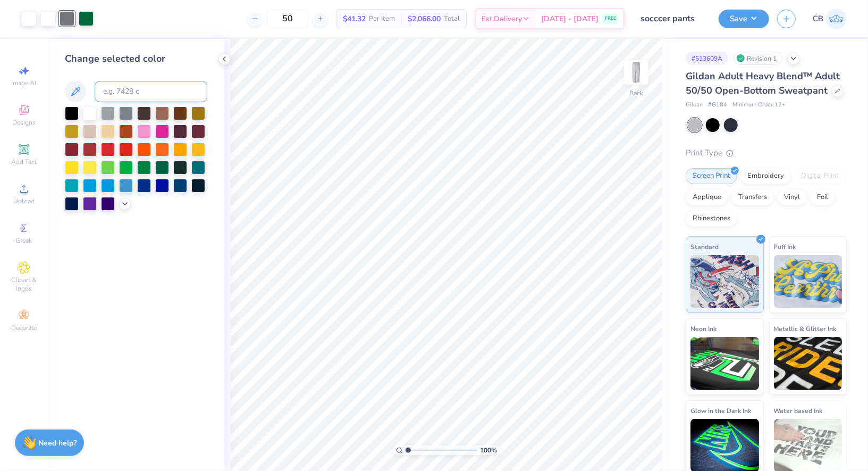 The width and height of the screenshot is (868, 471). I want to click on img: Puff Ink, so click(808, 282).